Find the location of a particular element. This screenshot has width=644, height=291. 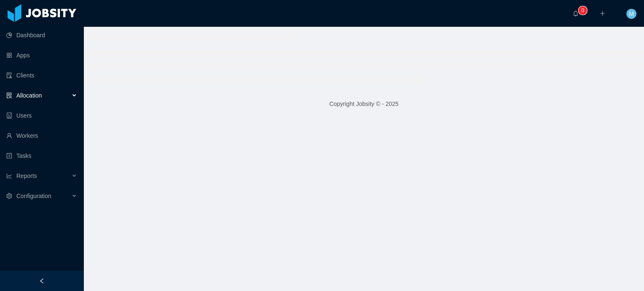

span: Configuration is located at coordinates (34, 196).